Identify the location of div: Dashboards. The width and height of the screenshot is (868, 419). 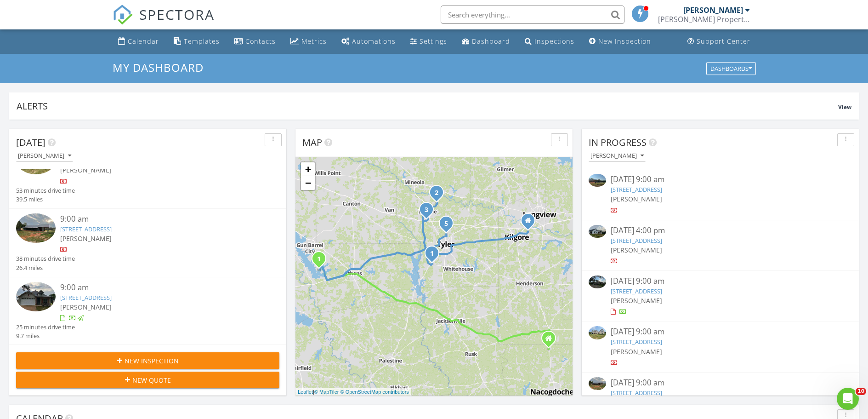
(731, 69).